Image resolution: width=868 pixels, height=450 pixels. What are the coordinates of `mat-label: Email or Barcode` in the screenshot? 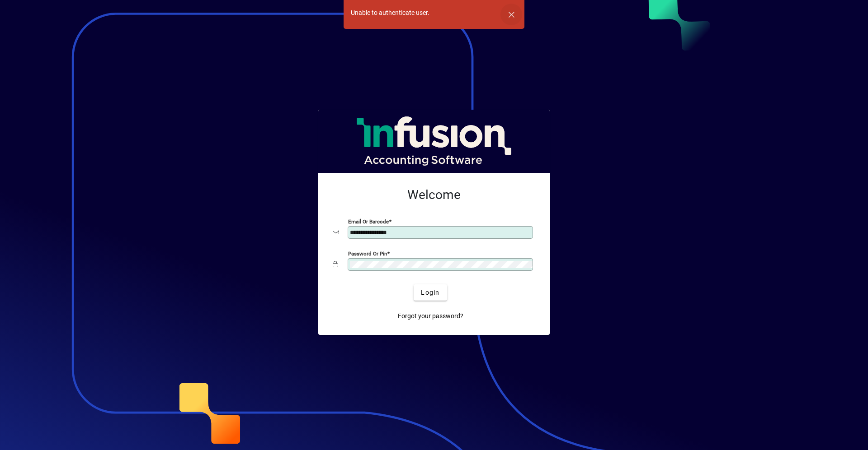 It's located at (368, 221).